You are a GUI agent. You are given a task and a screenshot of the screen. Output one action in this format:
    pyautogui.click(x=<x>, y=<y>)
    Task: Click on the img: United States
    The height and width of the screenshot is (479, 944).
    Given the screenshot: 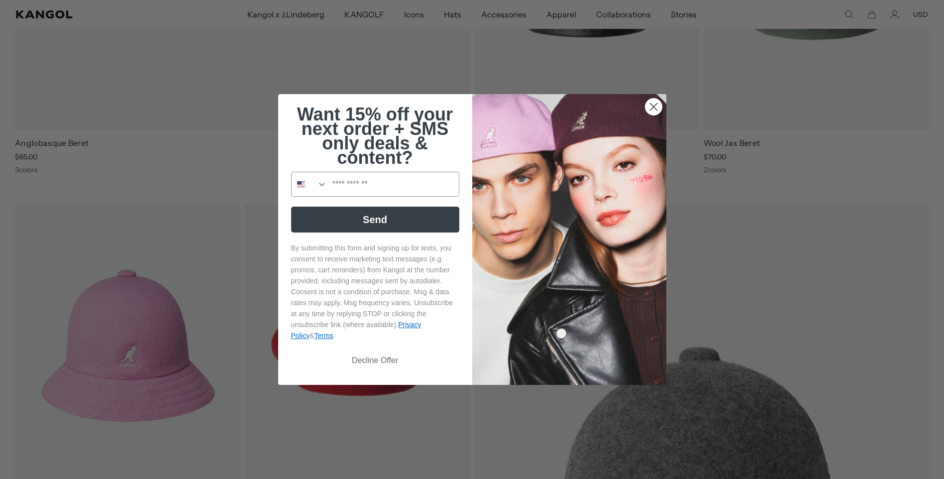 What is the action you would take?
    pyautogui.click(x=301, y=184)
    